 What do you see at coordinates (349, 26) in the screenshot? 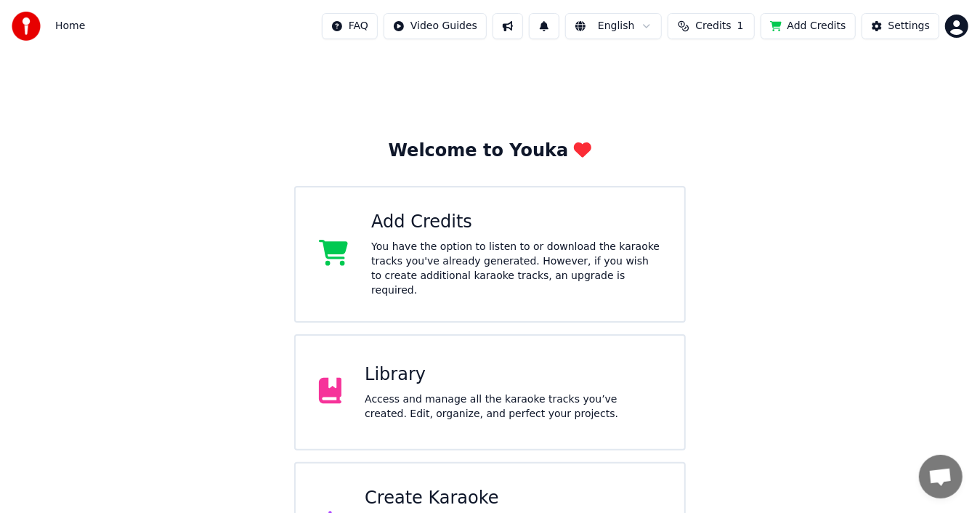
I see `button: FAQ` at bounding box center [349, 26].